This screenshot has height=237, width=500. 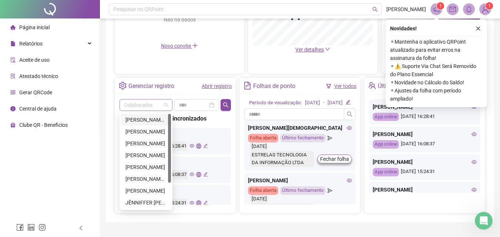 What do you see at coordinates (469, 9) in the screenshot?
I see `span: bell` at bounding box center [469, 9].